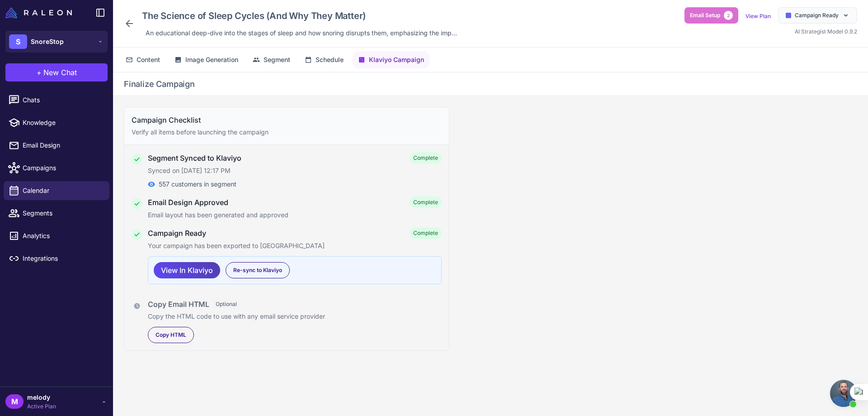 This screenshot has width=868, height=416. I want to click on button: +New Chat, so click(57, 72).